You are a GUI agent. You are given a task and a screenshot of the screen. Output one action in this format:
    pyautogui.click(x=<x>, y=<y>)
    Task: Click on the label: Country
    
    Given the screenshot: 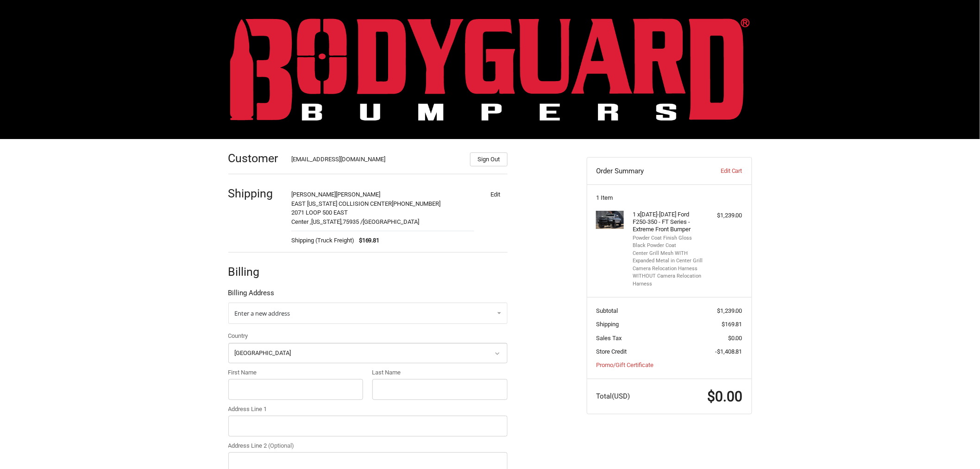 What is the action you would take?
    pyautogui.click(x=368, y=336)
    